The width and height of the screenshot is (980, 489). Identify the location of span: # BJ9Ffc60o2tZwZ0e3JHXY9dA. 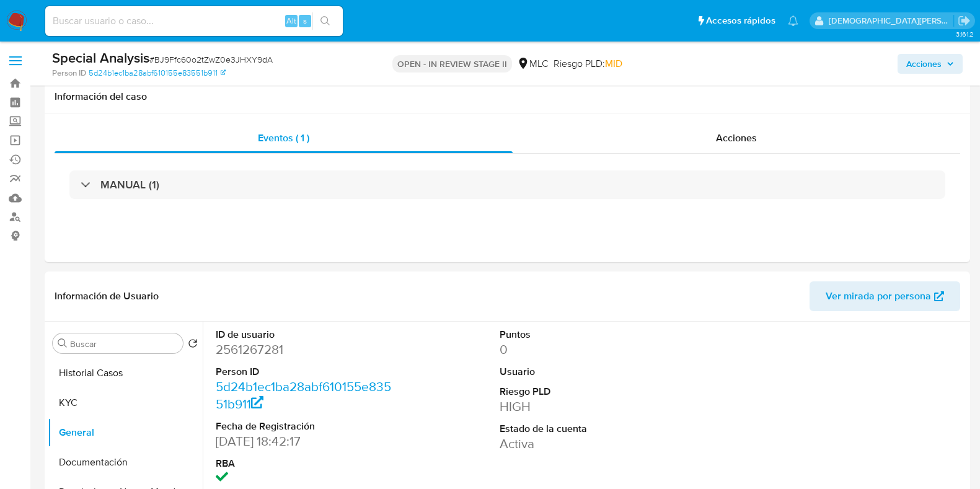
(211, 59).